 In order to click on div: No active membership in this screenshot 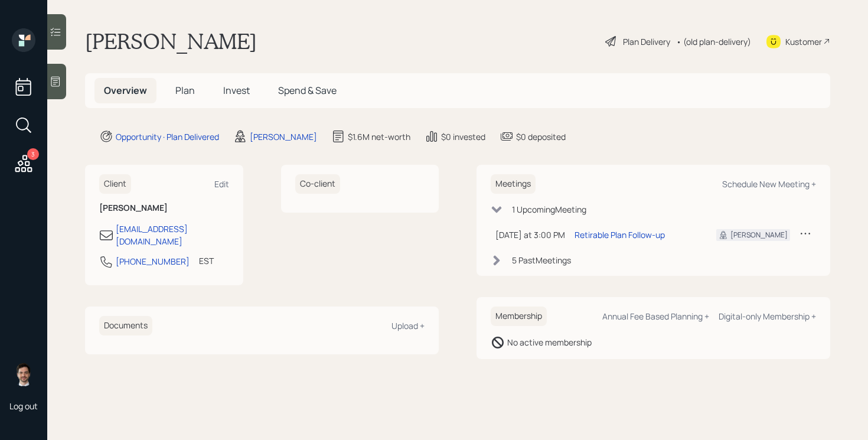, I will do `click(549, 342)`.